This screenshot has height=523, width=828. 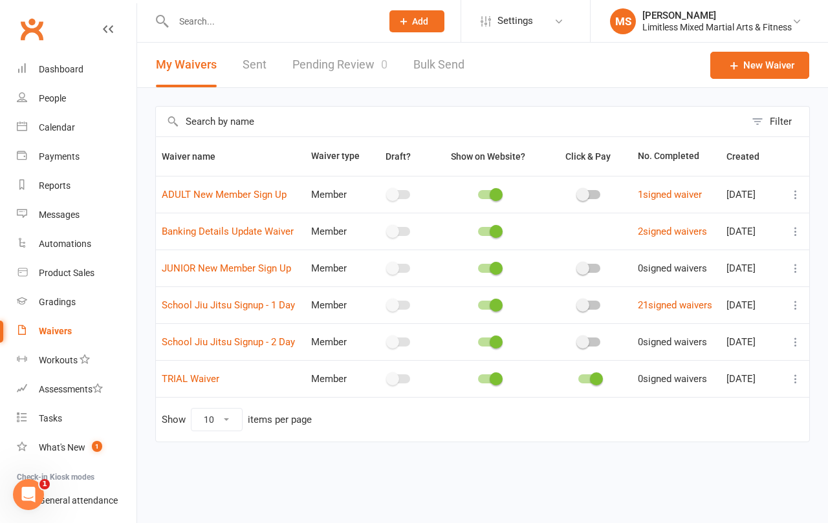 What do you see at coordinates (57, 127) in the screenshot?
I see `div: Calendar` at bounding box center [57, 127].